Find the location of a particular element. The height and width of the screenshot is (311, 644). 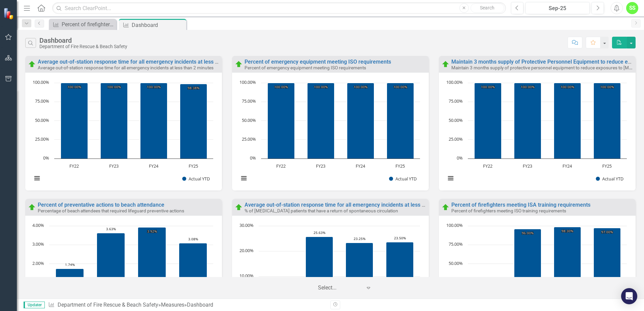

span: Updater is located at coordinates (34, 305).